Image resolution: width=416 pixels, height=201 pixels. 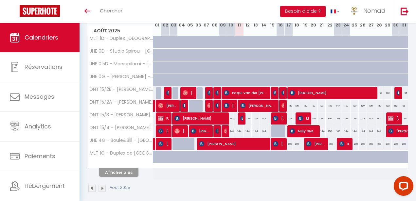 I want to click on p: Août 2025, so click(x=120, y=188).